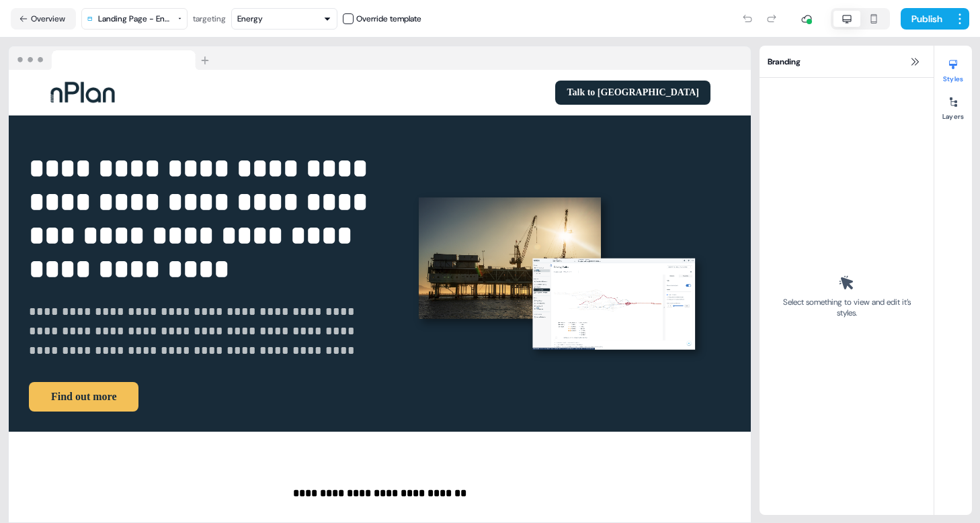 Image resolution: width=980 pixels, height=523 pixels. I want to click on div: Find out more, so click(202, 397).